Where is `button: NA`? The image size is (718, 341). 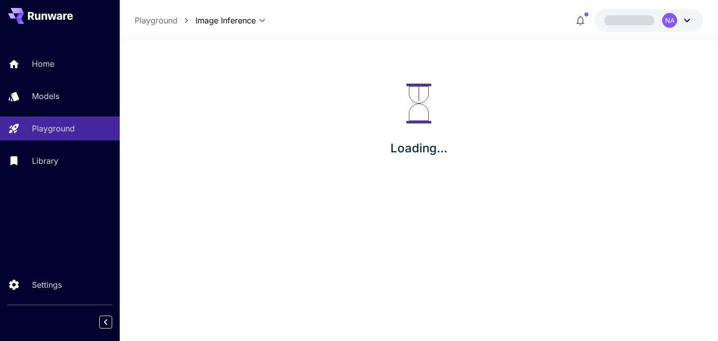 button: NA is located at coordinates (648, 20).